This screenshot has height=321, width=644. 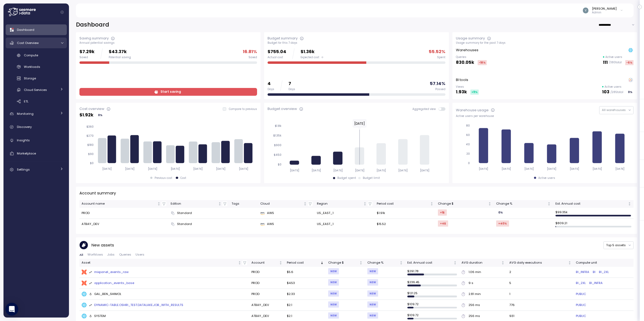 I want to click on a: Cloud Services, so click(x=36, y=89).